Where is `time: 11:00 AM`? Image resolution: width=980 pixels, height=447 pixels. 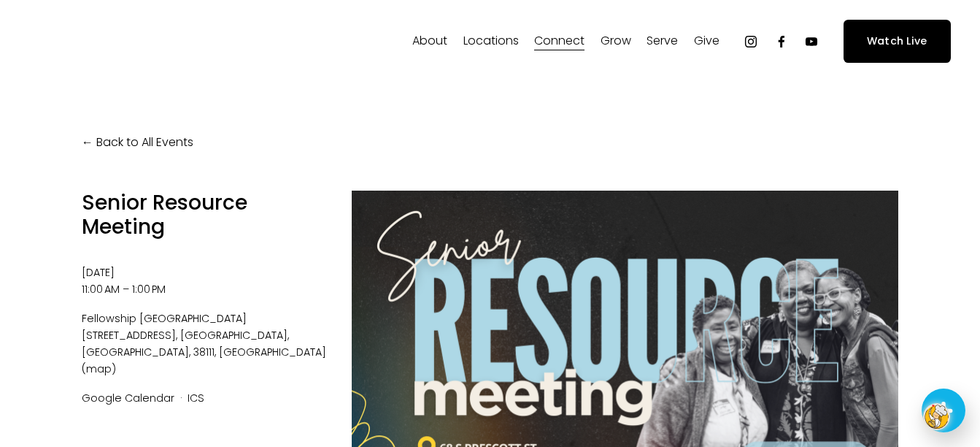 time: 11:00 AM is located at coordinates (101, 289).